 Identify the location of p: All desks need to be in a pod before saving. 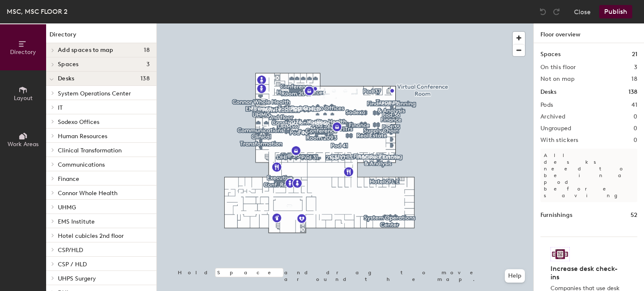
(588, 175).